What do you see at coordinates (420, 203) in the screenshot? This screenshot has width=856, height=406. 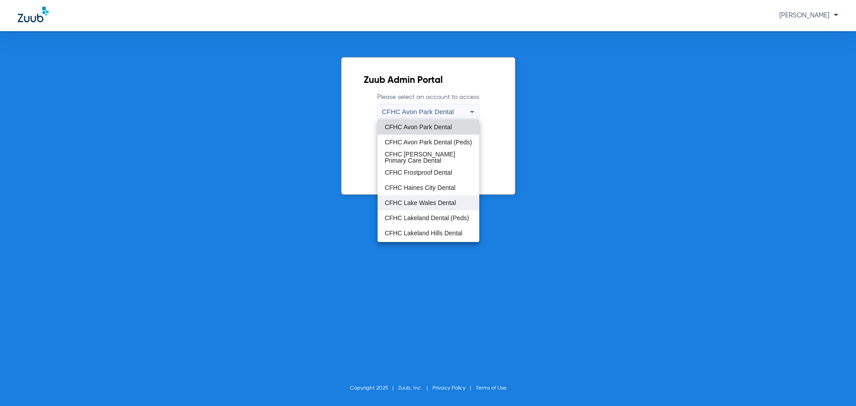 I see `span: CFHC Lake Wales Dental` at bounding box center [420, 203].